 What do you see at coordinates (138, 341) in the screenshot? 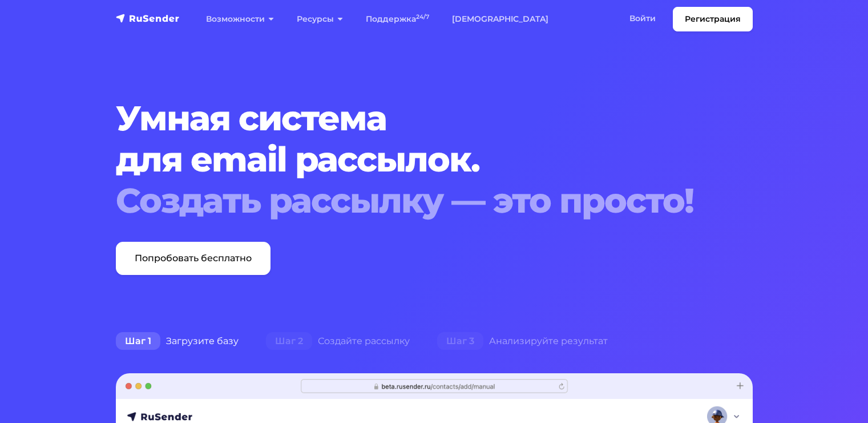
I see `span: Шаг 1` at bounding box center [138, 341].